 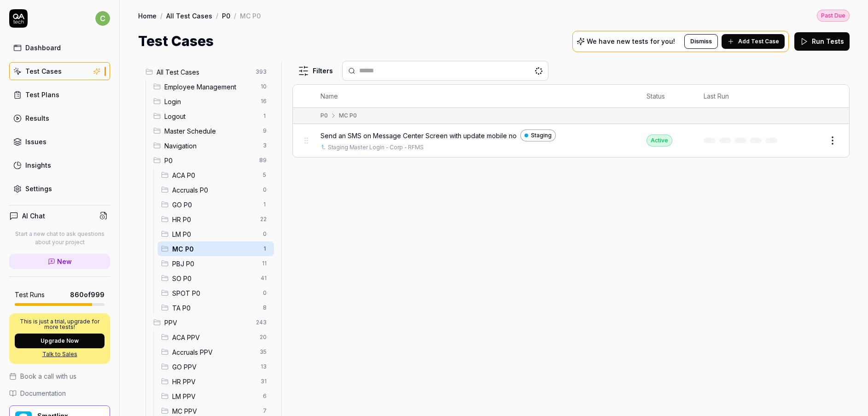 What do you see at coordinates (264, 87) in the screenshot?
I see `span: 10` at bounding box center [264, 87].